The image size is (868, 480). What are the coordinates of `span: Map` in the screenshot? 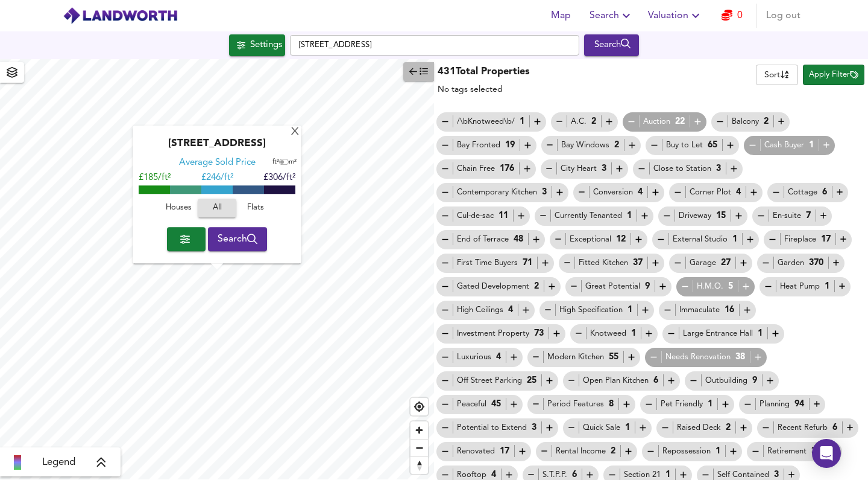 It's located at (561, 16).